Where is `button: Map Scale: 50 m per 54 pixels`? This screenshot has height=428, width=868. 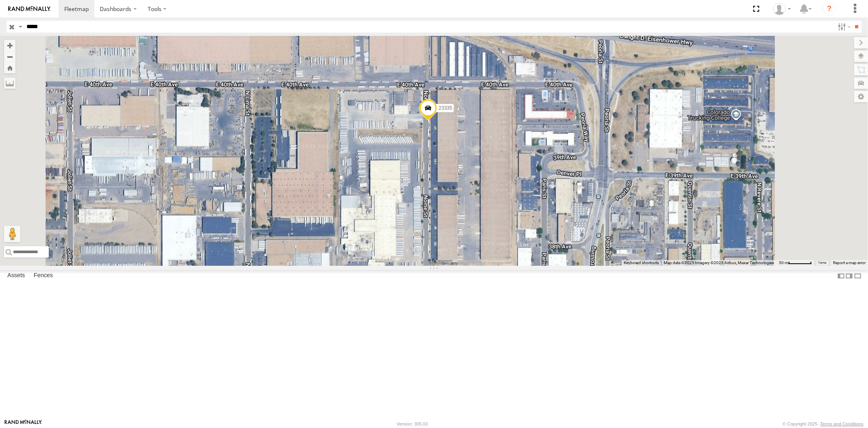 button: Map Scale: 50 m per 54 pixels is located at coordinates (795, 263).